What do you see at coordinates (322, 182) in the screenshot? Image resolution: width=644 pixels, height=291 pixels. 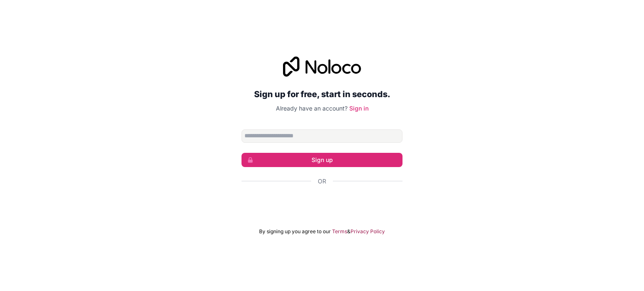 I see `span: Or` at bounding box center [322, 182].